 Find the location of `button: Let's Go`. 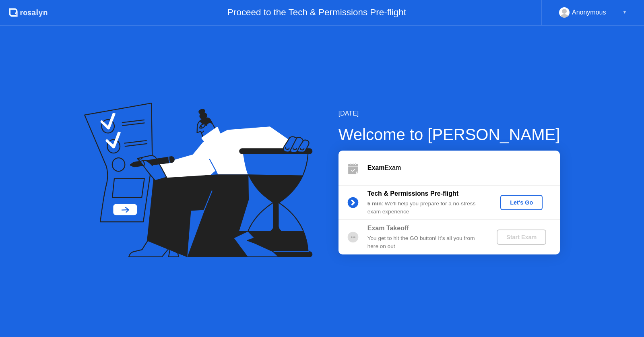

button: Let's Go is located at coordinates (521, 203).